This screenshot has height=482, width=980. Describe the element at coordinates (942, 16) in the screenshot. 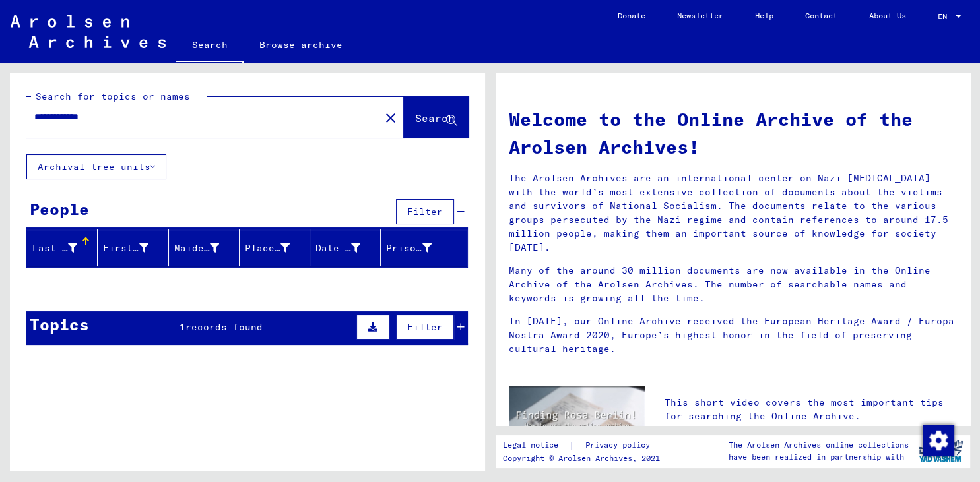

I see `mat-select-trigger: EN` at that location.